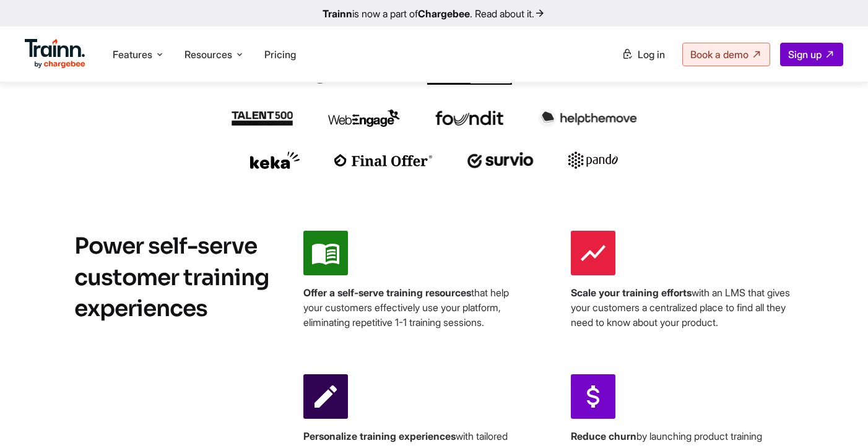 This screenshot has width=868, height=446. What do you see at coordinates (630, 292) in the screenshot?
I see `b: Scale your training efforts` at bounding box center [630, 292].